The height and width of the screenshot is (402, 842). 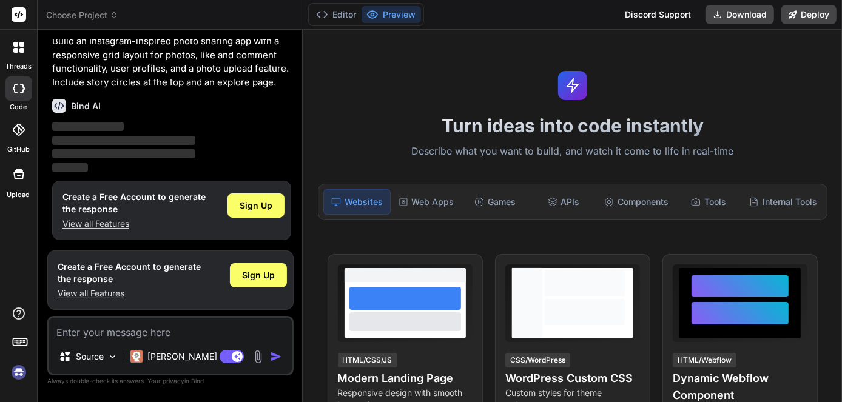 What do you see at coordinates (336, 15) in the screenshot?
I see `button: Editor` at bounding box center [336, 15].